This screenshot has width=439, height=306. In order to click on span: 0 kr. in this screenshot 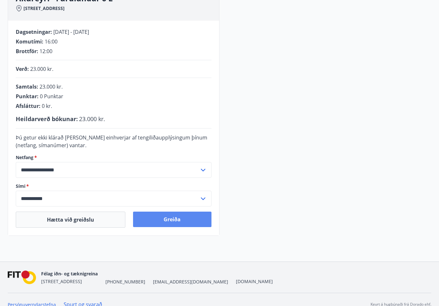, I will do `click(47, 106)`.